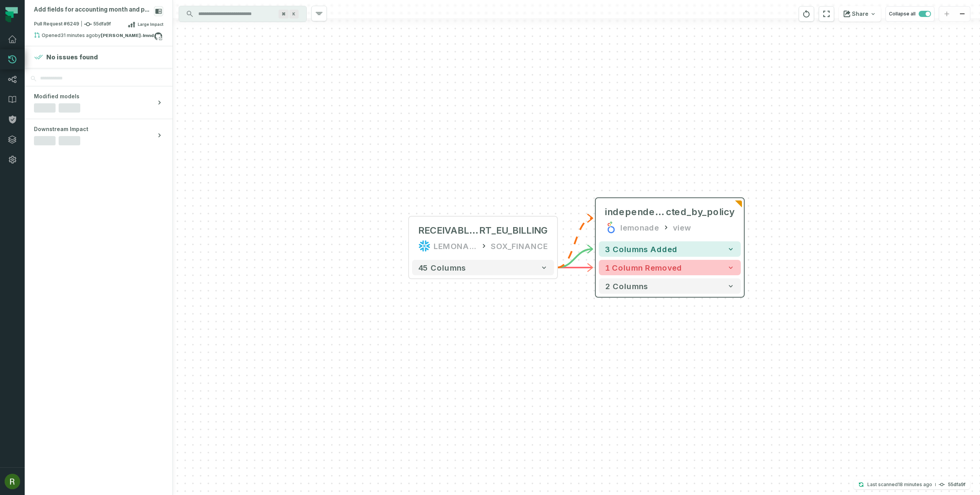  What do you see at coordinates (640, 228) in the screenshot?
I see `div: lemonade` at bounding box center [640, 228].